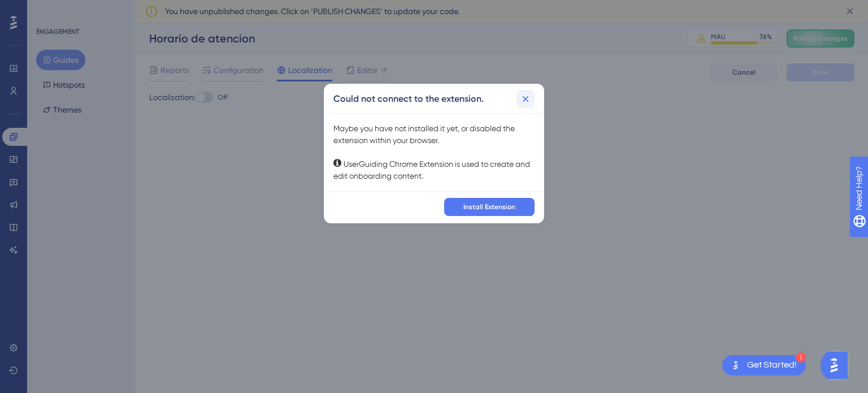 The width and height of the screenshot is (868, 393). I want to click on div: 1, so click(800, 358).